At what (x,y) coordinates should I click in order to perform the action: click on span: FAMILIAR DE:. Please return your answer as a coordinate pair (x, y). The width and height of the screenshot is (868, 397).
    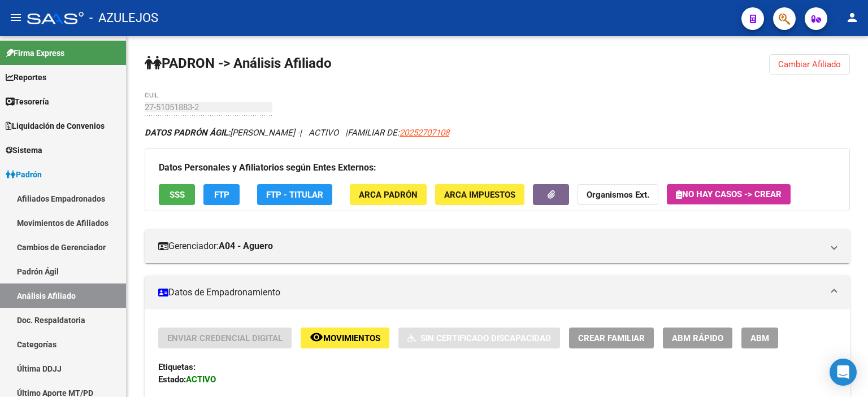
    Looking at the image, I should click on (398, 132).